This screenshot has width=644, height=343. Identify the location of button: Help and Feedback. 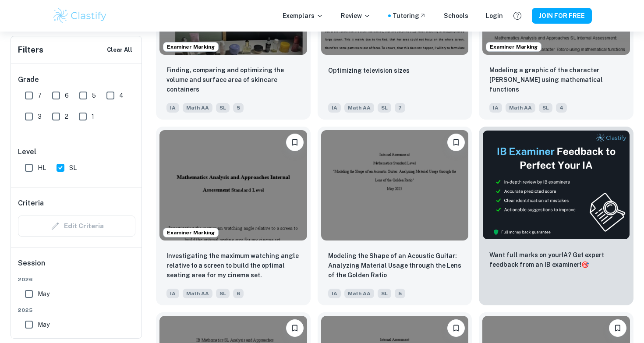
(517, 16).